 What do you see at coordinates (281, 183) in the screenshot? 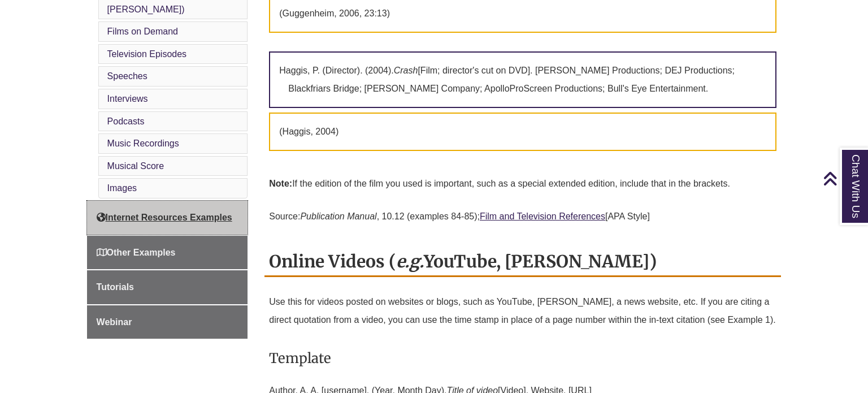
I see `strong: Note:` at bounding box center [281, 183].